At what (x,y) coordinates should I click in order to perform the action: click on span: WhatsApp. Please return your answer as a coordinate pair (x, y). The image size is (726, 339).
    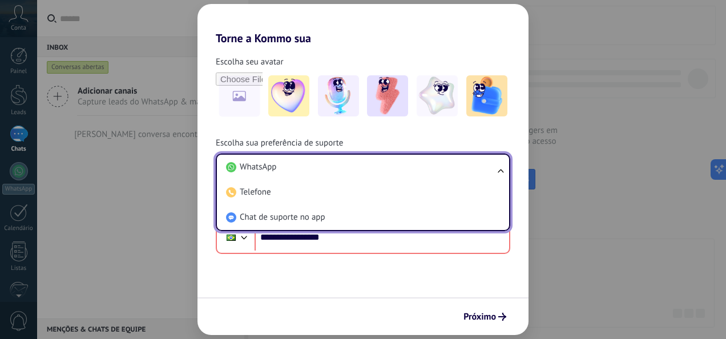
    Looking at the image, I should click on (258, 167).